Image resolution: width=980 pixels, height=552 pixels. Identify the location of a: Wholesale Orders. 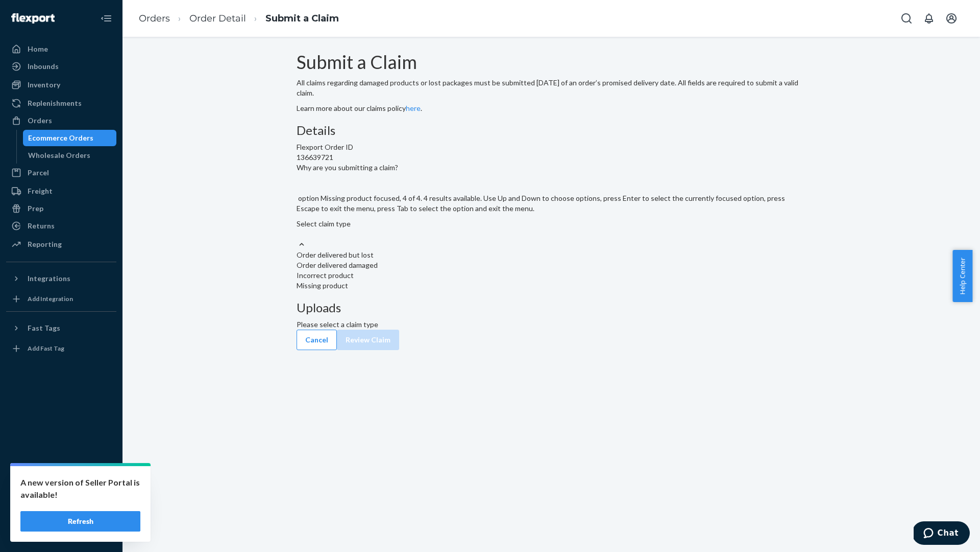
(70, 155).